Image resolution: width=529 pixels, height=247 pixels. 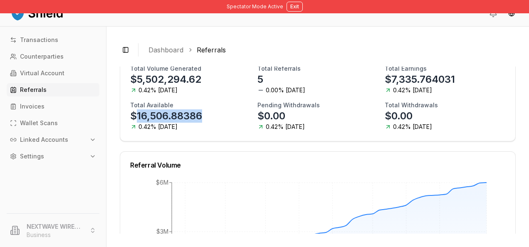 What do you see at coordinates (39, 123) in the screenshot?
I see `p: Wallet Scans` at bounding box center [39, 123].